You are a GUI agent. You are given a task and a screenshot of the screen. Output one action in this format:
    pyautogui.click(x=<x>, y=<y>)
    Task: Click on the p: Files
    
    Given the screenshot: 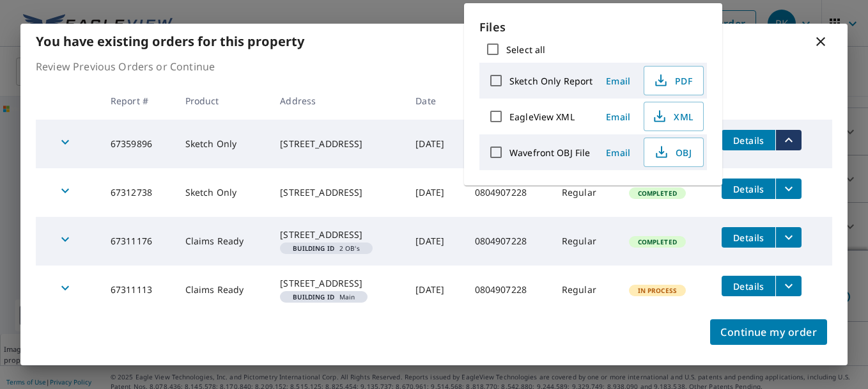 What is the action you would take?
    pyautogui.click(x=593, y=27)
    